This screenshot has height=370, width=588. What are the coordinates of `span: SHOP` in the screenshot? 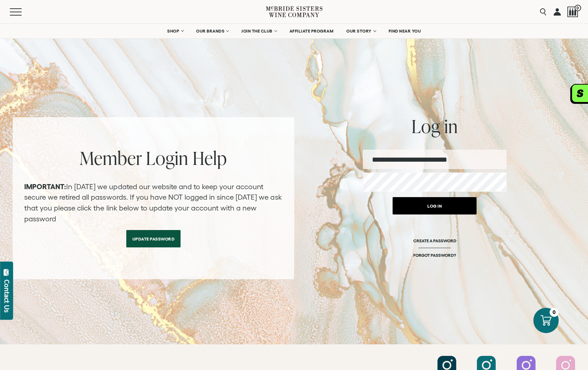 It's located at (173, 31).